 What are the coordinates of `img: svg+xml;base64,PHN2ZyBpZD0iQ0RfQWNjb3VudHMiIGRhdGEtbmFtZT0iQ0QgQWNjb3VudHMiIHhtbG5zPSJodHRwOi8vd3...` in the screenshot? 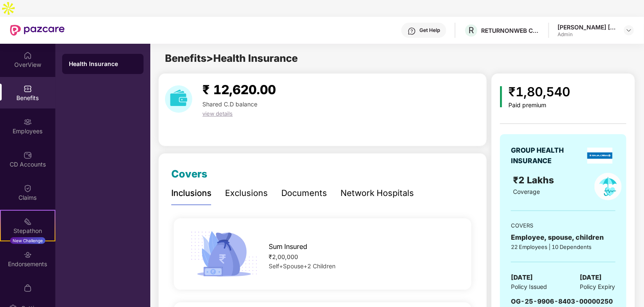 It's located at (28, 155).